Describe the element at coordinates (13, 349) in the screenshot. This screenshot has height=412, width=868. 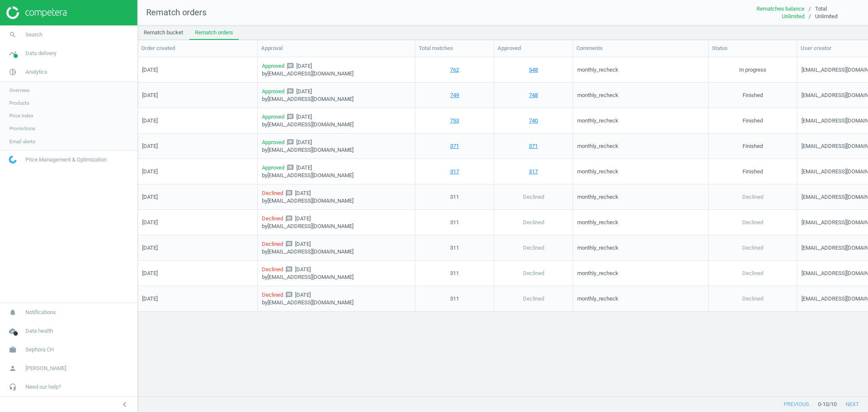
I see `i: work` at that location.